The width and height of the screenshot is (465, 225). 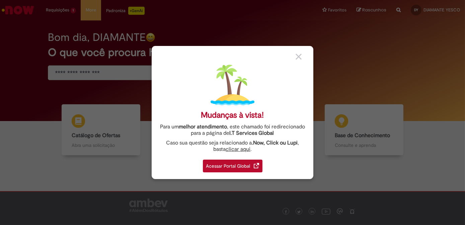 What do you see at coordinates (274, 143) in the screenshot?
I see `strong: .Now, Click ou Lupi` at bounding box center [274, 143].